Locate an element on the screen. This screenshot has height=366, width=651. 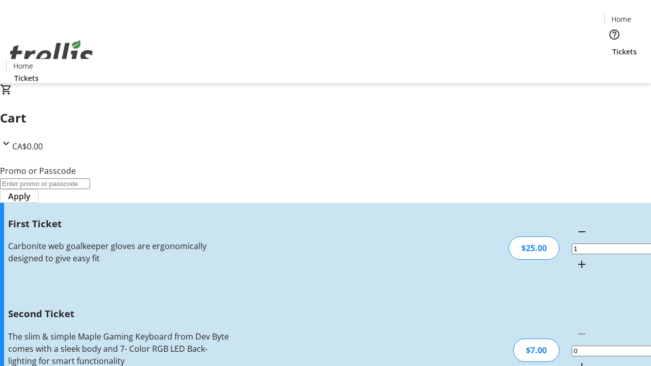
h3: Second Ticket is located at coordinates (119, 314).